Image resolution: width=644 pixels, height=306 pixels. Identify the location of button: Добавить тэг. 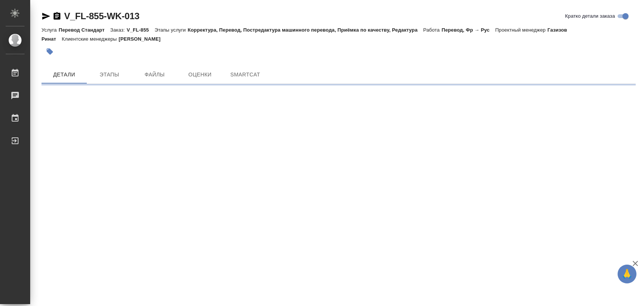
(50, 51).